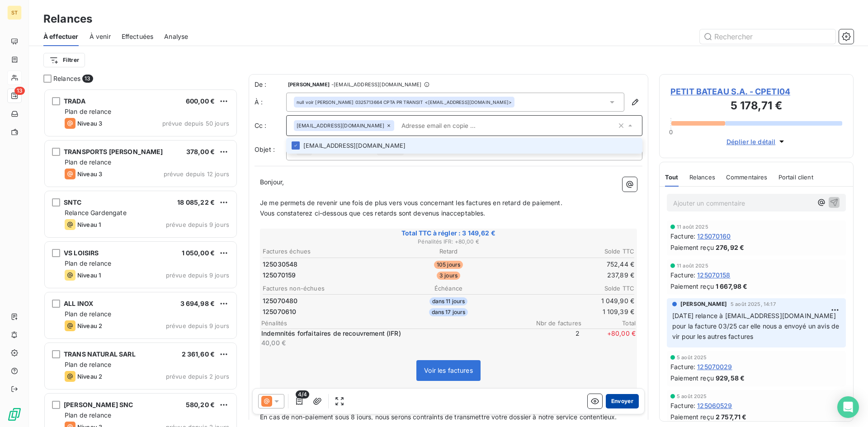 The image size is (868, 427). What do you see at coordinates (448, 234) in the screenshot?
I see `span: Total TTC à régler : 3 149,62 €` at bounding box center [448, 234].